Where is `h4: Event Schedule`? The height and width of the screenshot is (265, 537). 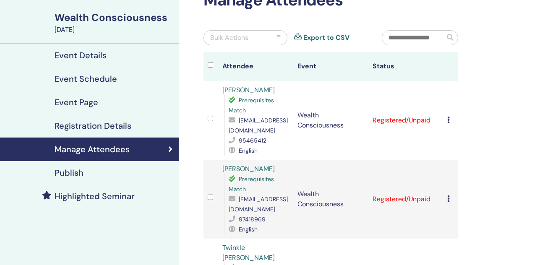
h4: Event Schedule is located at coordinates (86, 79).